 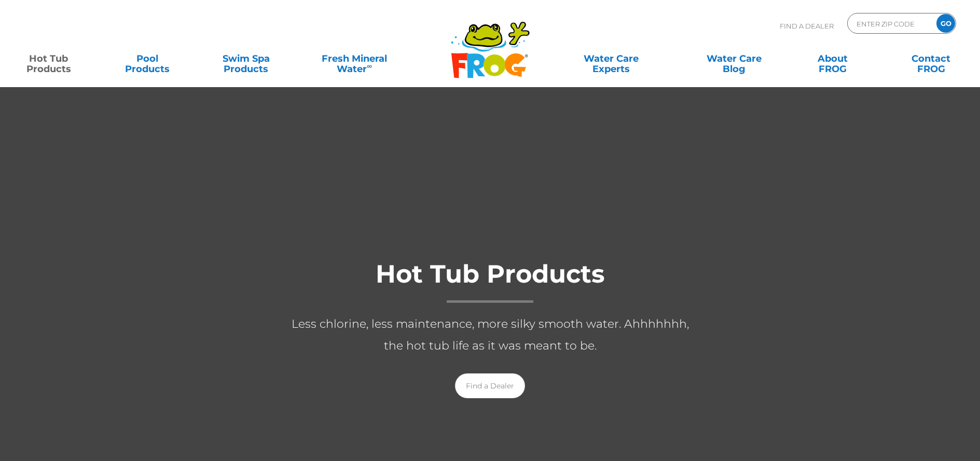 What do you see at coordinates (832, 59) in the screenshot?
I see `a: AboutFROG` at bounding box center [832, 59].